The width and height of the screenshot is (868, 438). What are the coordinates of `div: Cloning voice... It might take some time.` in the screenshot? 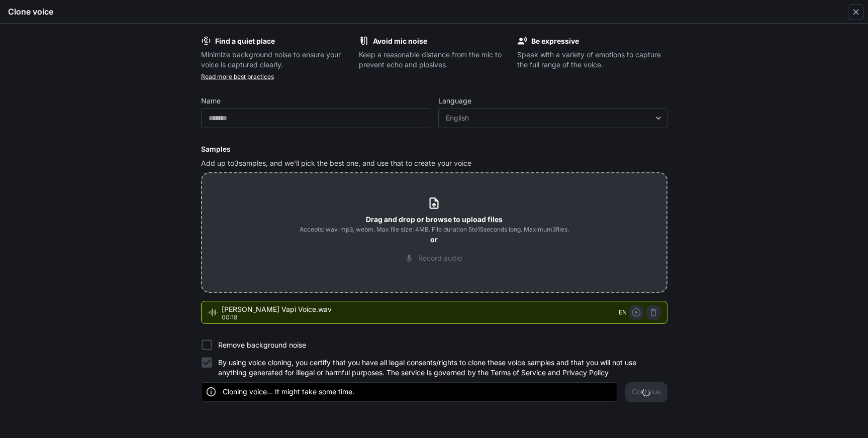 It's located at (288, 392).